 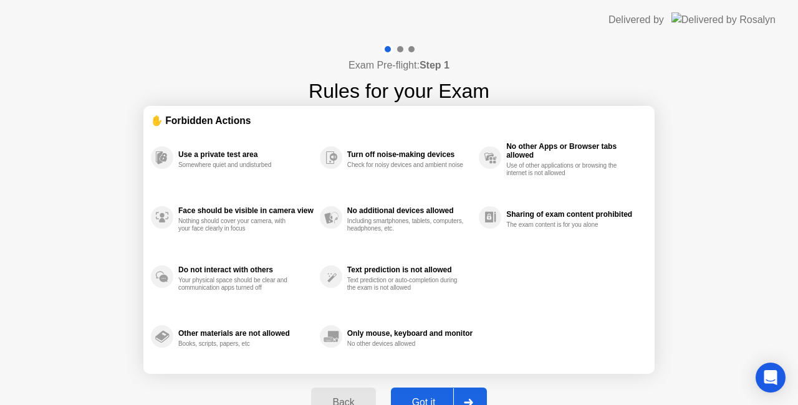 What do you see at coordinates (410, 334) in the screenshot?
I see `div: Only mouse, keyboard and monitor` at bounding box center [410, 334].